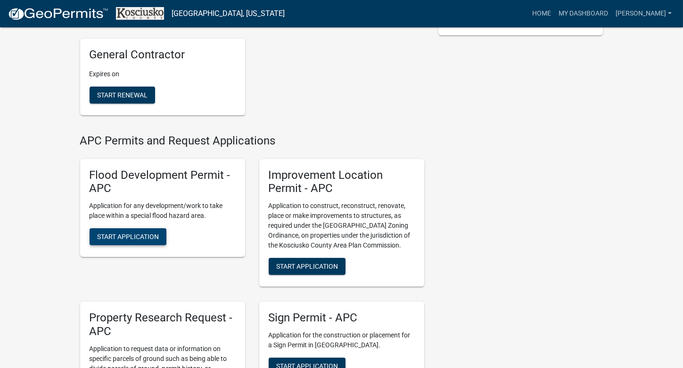  What do you see at coordinates (252, 141) in the screenshot?
I see `h4: APC Permits and Request Applications` at bounding box center [252, 141].